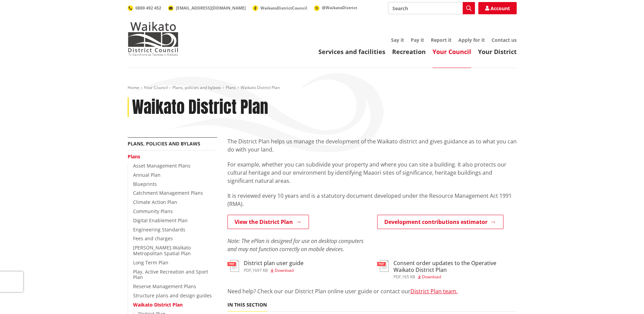 The image size is (644, 314). I want to click on span: @WaikatoDistrict, so click(339, 8).